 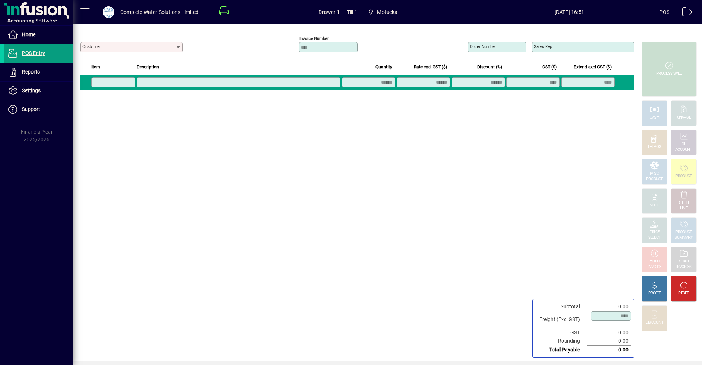 What do you see at coordinates (96, 67) in the screenshot?
I see `span: Item` at bounding box center [96, 67].